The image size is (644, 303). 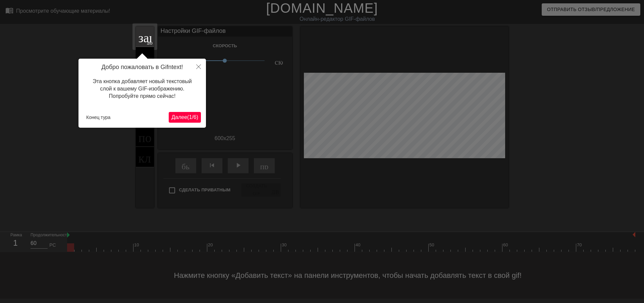 I want to click on h4: Добро пожаловать в Gifntext!, so click(x=142, y=67).